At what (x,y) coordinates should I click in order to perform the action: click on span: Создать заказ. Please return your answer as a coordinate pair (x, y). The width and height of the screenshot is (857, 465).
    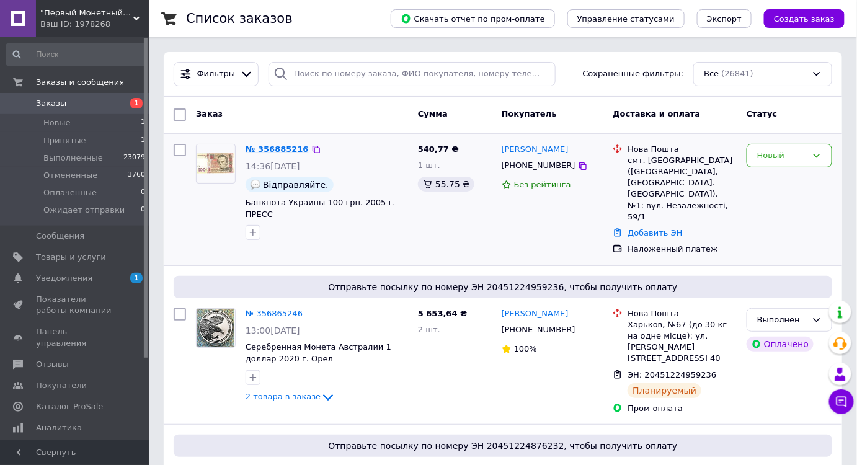
    Looking at the image, I should click on (804, 19).